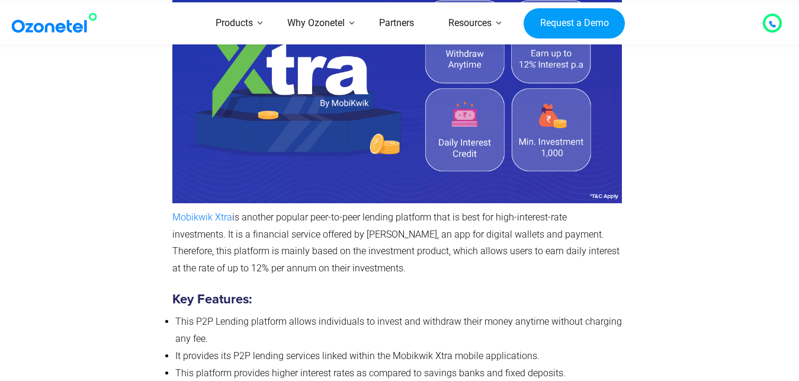  I want to click on span: is another popular peer-to-peer lending platform that is best for high-interest-rate investments...., so click(396, 242).